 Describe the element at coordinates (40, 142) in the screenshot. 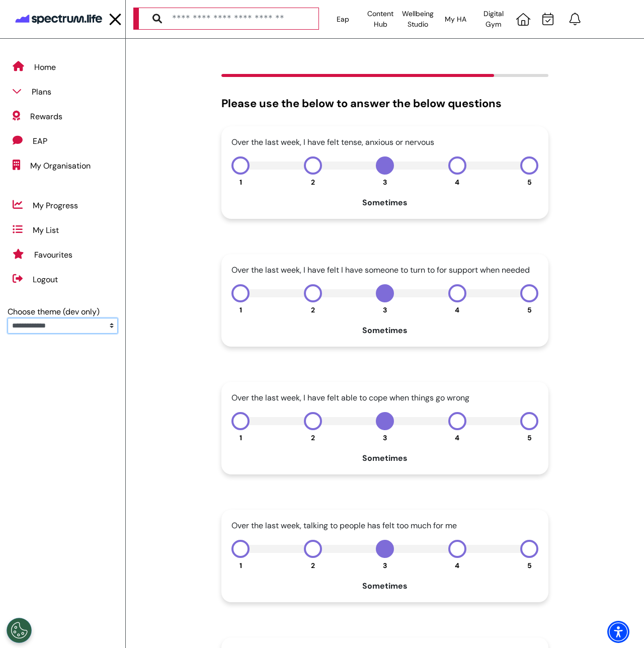

I see `div: EAP` at that location.